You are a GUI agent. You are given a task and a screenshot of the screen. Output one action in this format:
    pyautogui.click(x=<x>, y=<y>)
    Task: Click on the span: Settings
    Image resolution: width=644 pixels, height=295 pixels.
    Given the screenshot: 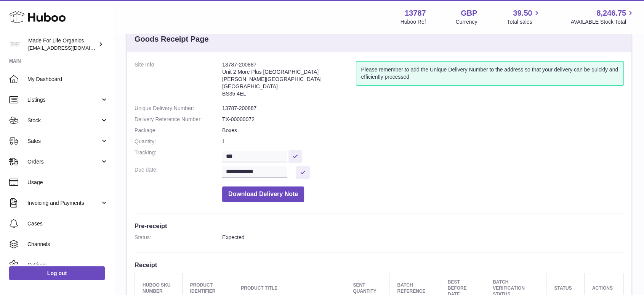 What is the action you would take?
    pyautogui.click(x=68, y=264)
    